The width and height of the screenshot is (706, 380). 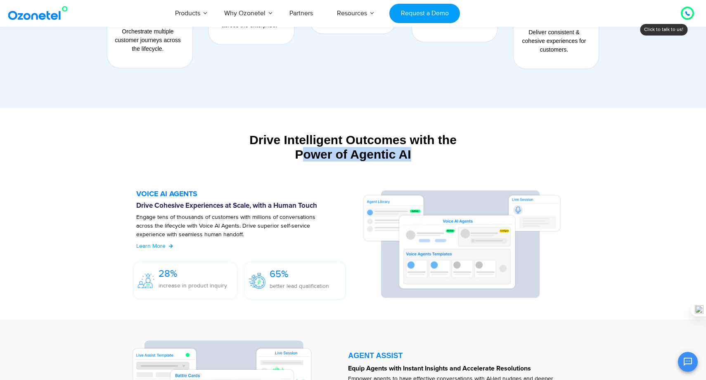 I want to click on strong: Equip Agents with Instant Insights and Accelerate Resolutions, so click(x=439, y=368).